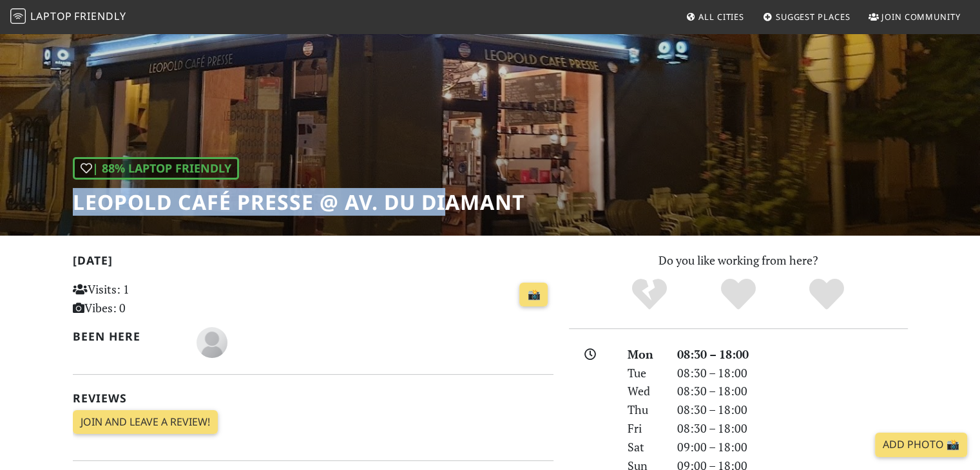 The width and height of the screenshot is (980, 470). I want to click on h1: Leopold Café Presse @ Av. du Diamant, so click(298, 202).